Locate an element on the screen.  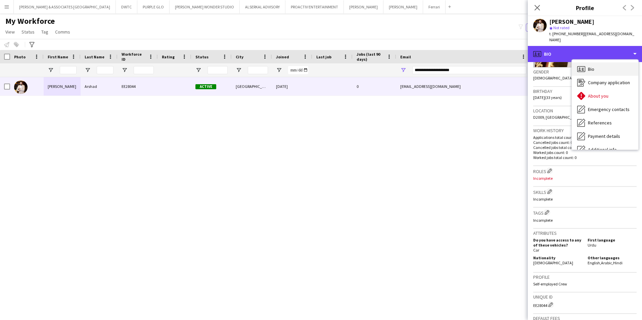
p: Cancelled jobs count: 0 is located at coordinates (585, 142).